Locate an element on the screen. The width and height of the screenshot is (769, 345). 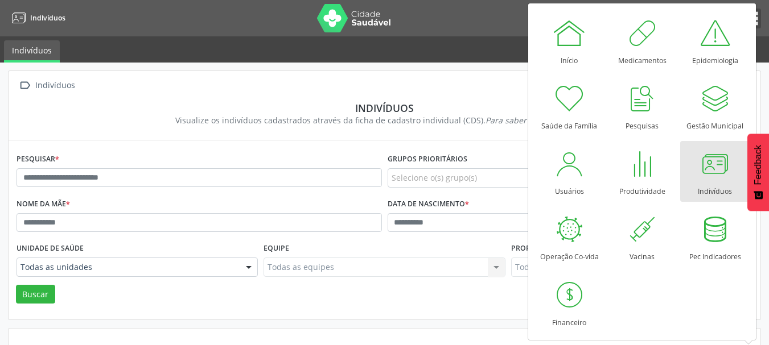
a: Saúde da Família is located at coordinates (569, 106).